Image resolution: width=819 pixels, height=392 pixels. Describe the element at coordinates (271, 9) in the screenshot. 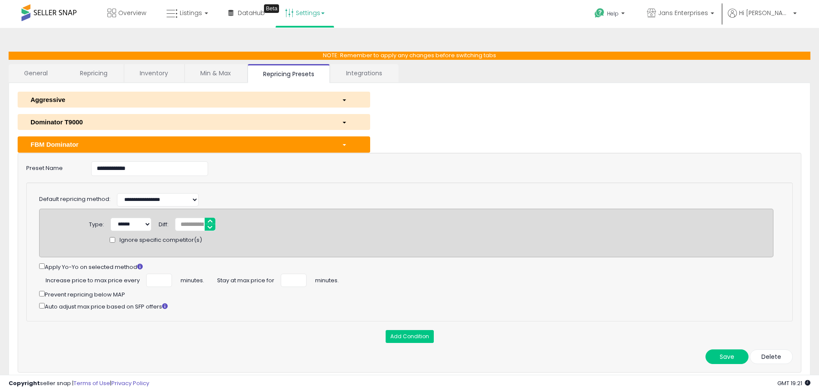

I see `div: Tooltip anchor` at that location.